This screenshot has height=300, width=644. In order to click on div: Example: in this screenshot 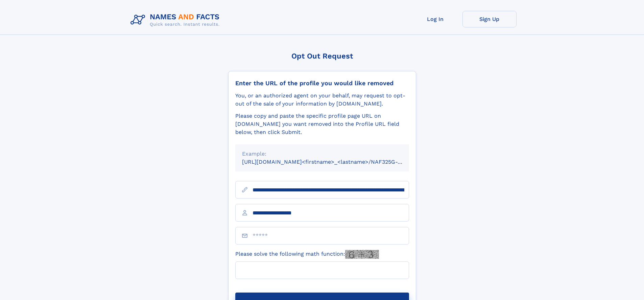, I will do `click(322, 154)`.